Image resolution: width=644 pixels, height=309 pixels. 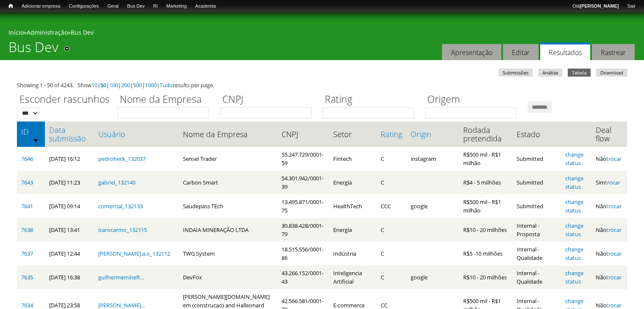 What do you see at coordinates (391, 134) in the screenshot?
I see `a: Rating` at bounding box center [391, 134].